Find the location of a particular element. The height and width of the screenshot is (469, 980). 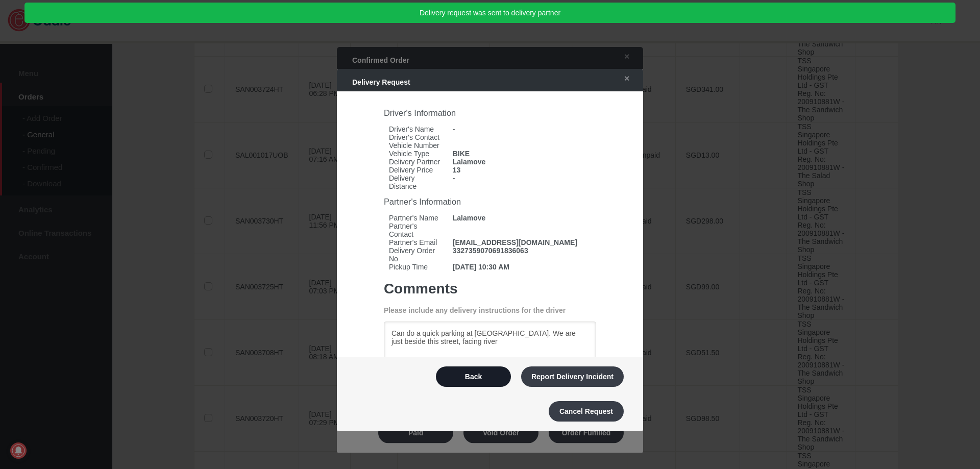

strong: Delivery Distance is located at coordinates (416, 182).